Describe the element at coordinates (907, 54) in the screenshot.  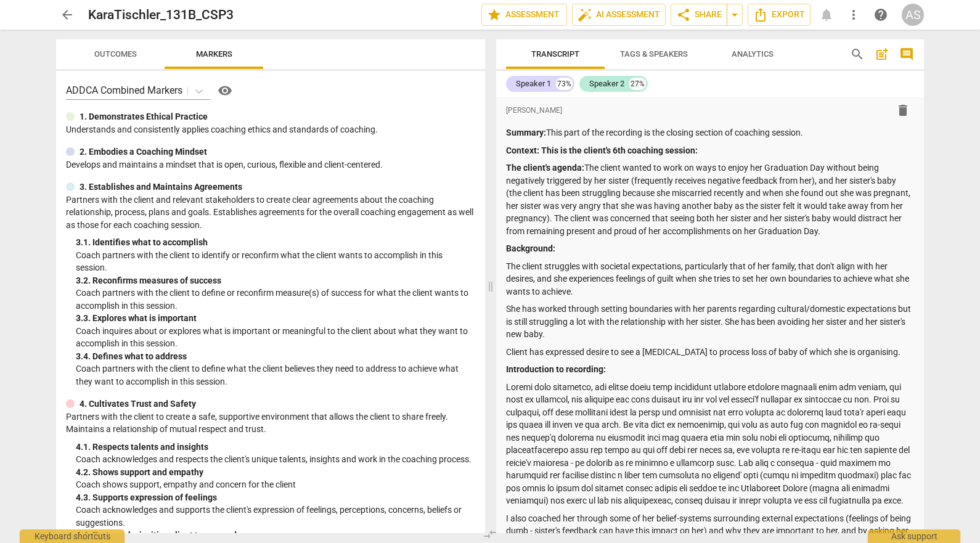
I see `button: Show/Hide comments` at that location.